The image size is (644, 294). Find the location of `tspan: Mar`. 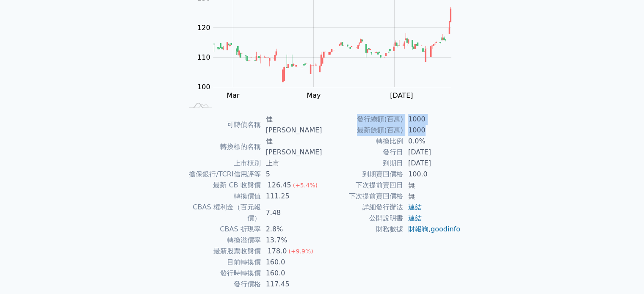

tspan: Mar is located at coordinates (233, 95).